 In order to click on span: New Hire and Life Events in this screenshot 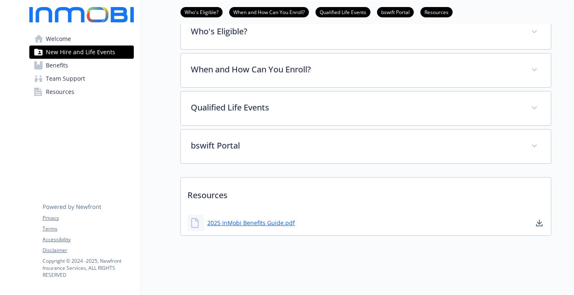, I will do `click(81, 52)`.